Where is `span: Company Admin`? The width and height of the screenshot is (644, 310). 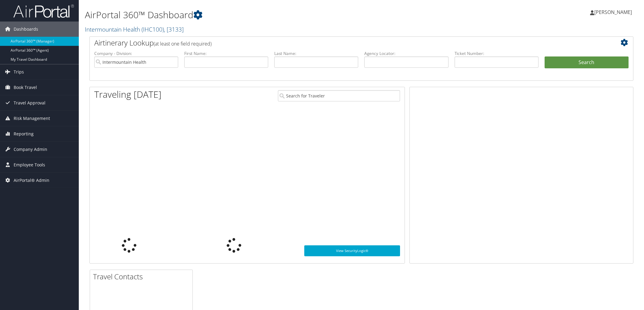
span: Company Admin is located at coordinates (30, 149).